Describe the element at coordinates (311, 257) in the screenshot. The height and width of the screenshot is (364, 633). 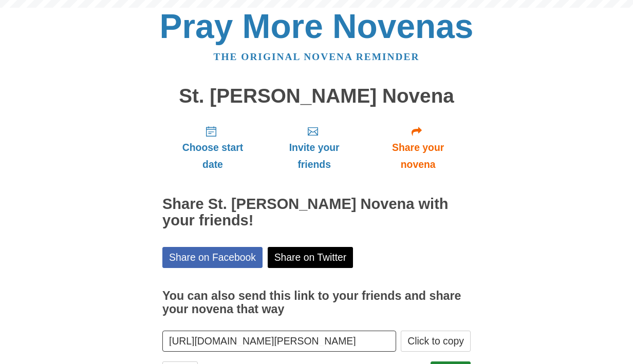
I see `a: Share on Twitter` at that location.